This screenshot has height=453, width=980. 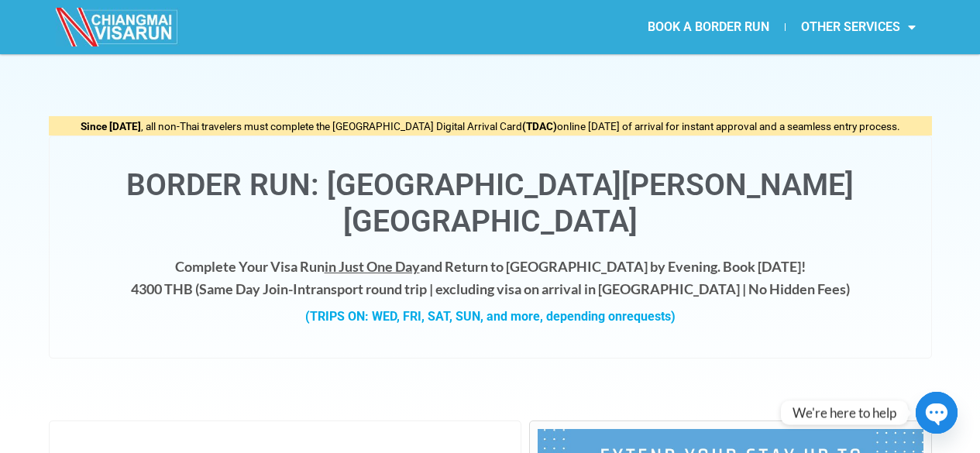 I want to click on strong: (TRIPS ON: WED, FRI, SAT, SUN, and more, depending on, so click(x=490, y=316).